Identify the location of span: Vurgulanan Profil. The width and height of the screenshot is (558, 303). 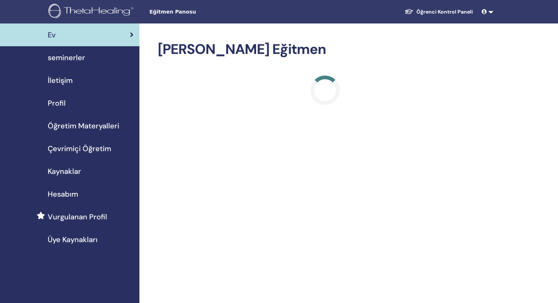
(77, 217).